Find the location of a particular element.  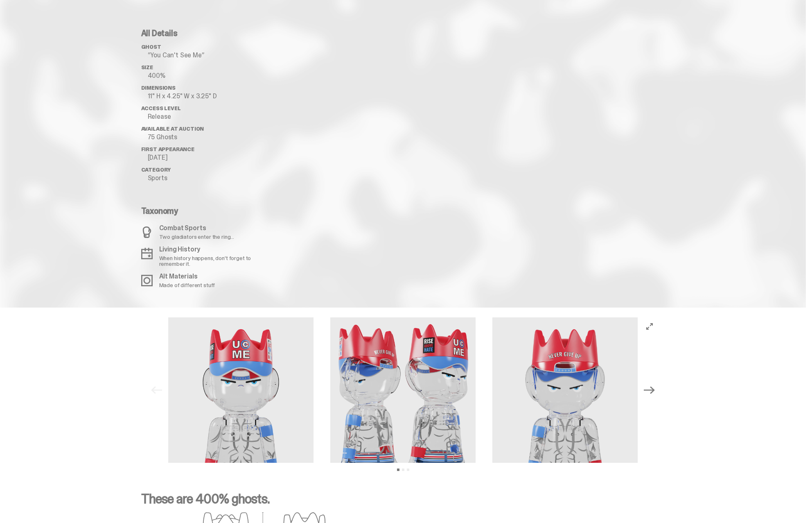

p: Taxonomy is located at coordinates (204, 211).